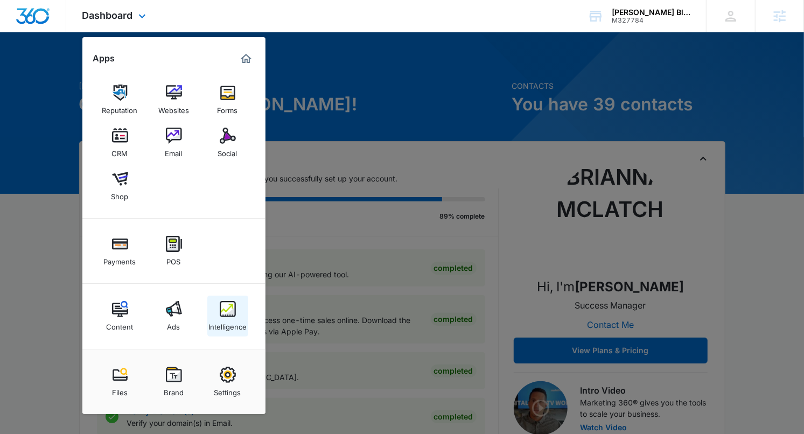 The width and height of the screenshot is (804, 434). What do you see at coordinates (228, 100) in the screenshot?
I see `a: Forms` at bounding box center [228, 100].